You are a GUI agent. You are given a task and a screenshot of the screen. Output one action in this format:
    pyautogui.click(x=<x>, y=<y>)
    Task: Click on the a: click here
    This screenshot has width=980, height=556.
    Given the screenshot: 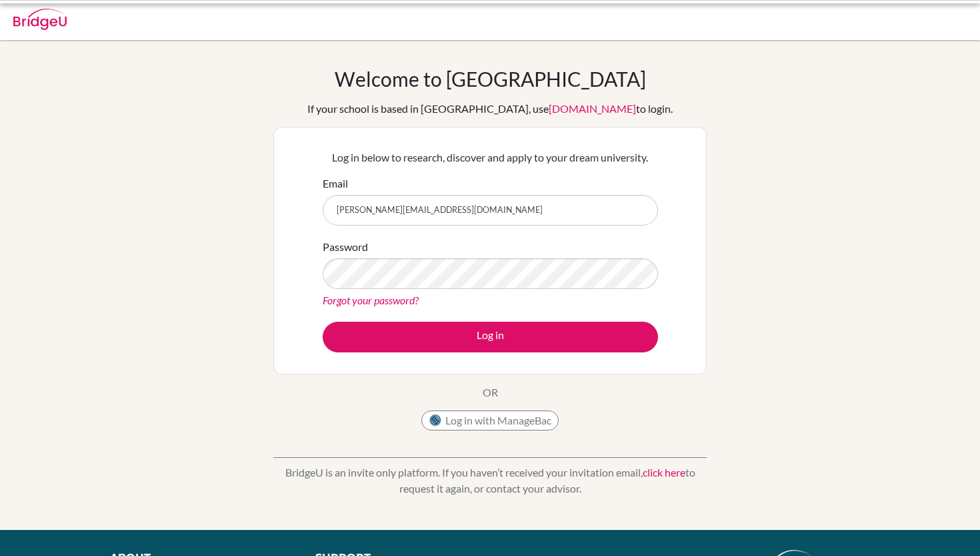 What is the action you would take?
    pyautogui.click(x=664, y=471)
    